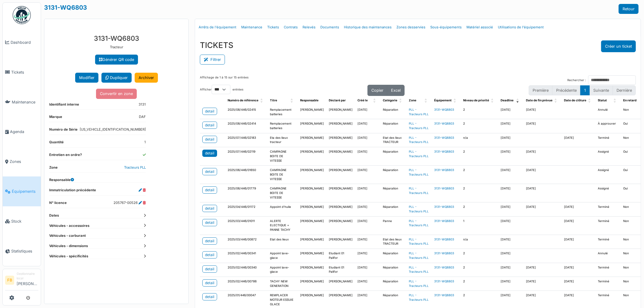 The height and width of the screenshot is (308, 644). Describe the element at coordinates (87, 77) in the screenshot. I see `button: Modifier` at that location.